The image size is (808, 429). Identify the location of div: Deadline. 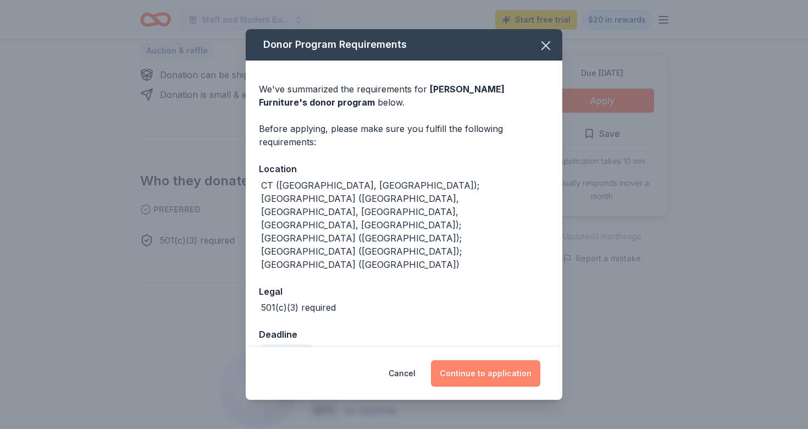
(404, 334).